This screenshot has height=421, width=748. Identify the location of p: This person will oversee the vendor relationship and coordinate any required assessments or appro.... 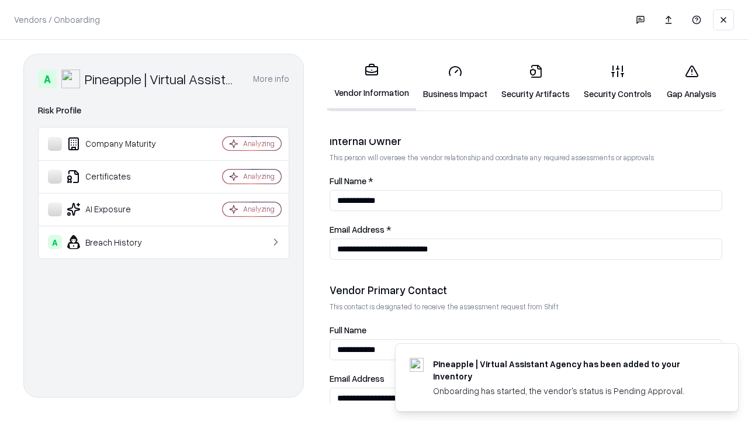
(526, 157).